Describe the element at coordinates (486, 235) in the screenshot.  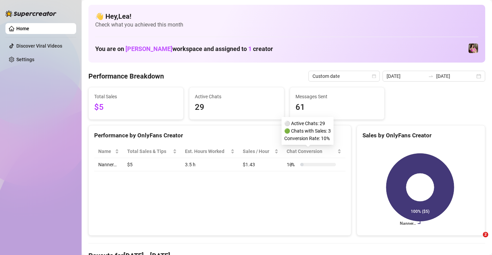
I see `span: 2` at that location.